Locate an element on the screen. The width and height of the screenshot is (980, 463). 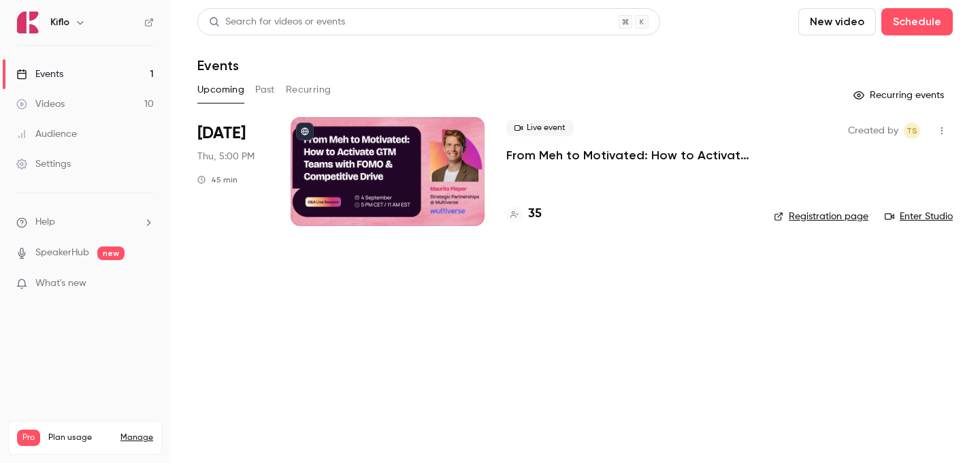
div: 45 min is located at coordinates (217, 180).